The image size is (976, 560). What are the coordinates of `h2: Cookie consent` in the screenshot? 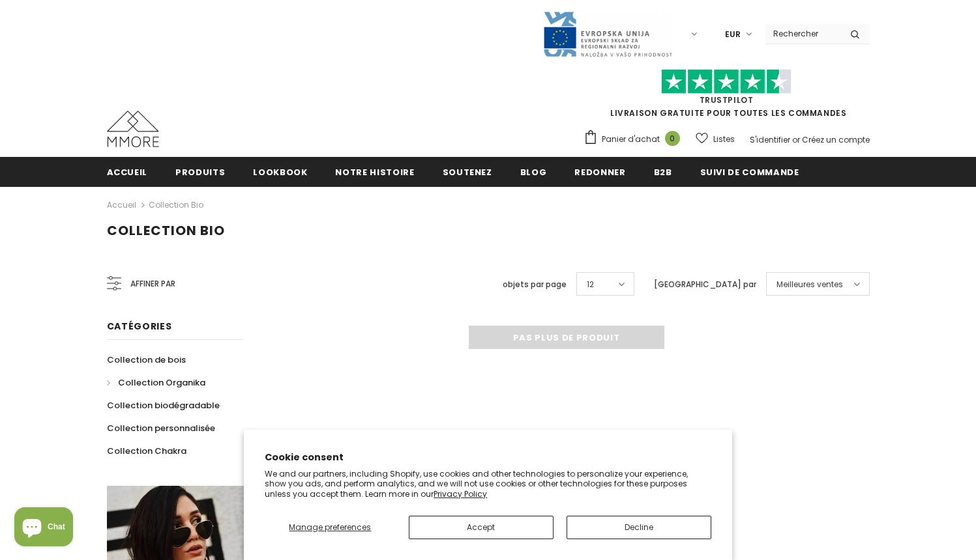 It's located at (488, 457).